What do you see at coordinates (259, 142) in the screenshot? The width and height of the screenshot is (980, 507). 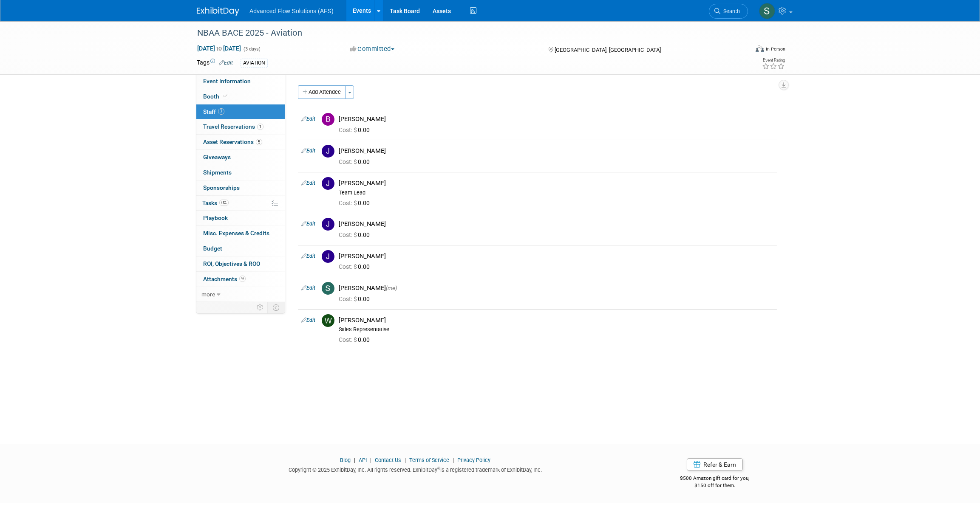 I see `span: 5` at bounding box center [259, 142].